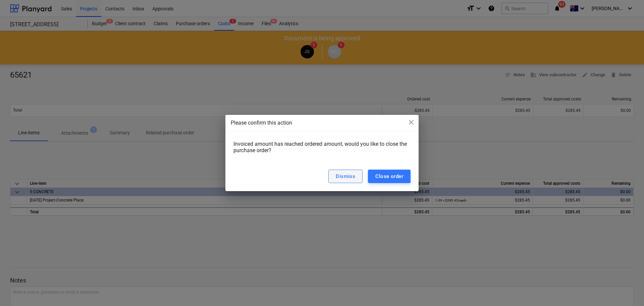 The width and height of the screenshot is (644, 306). Describe the element at coordinates (627, 290) in the screenshot. I see `div: Chat Widget` at that location.